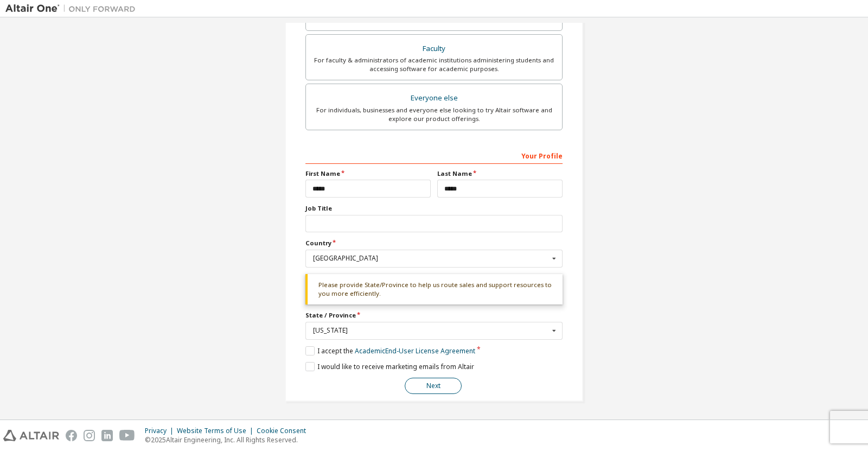 The image size is (868, 451). Describe the element at coordinates (434, 64) in the screenshot. I see `div: For faculty & administrators of academic institutions administering students and accessing softwa...` at that location.